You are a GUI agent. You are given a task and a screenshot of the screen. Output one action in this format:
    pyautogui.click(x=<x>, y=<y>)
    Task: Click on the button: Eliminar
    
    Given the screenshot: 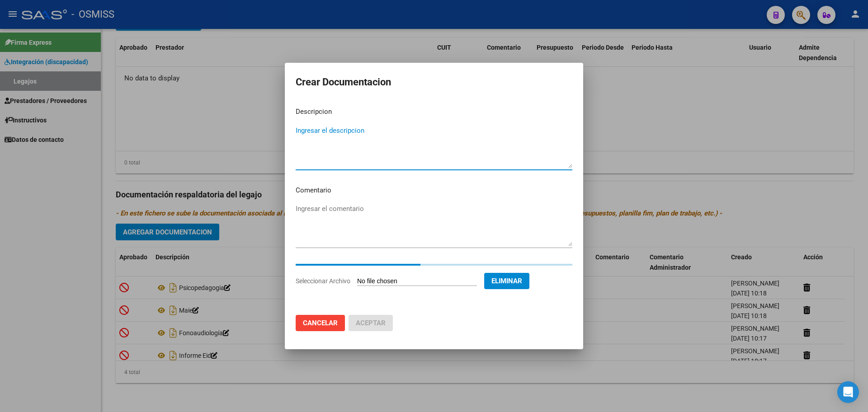 What is the action you would take?
    pyautogui.click(x=507, y=281)
    